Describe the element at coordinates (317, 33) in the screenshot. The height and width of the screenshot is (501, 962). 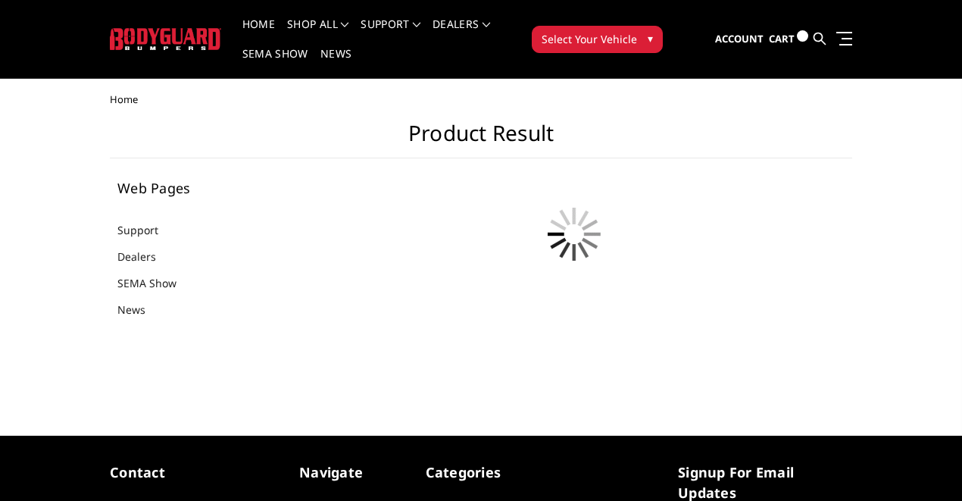
I see `a: shop all` at that location.